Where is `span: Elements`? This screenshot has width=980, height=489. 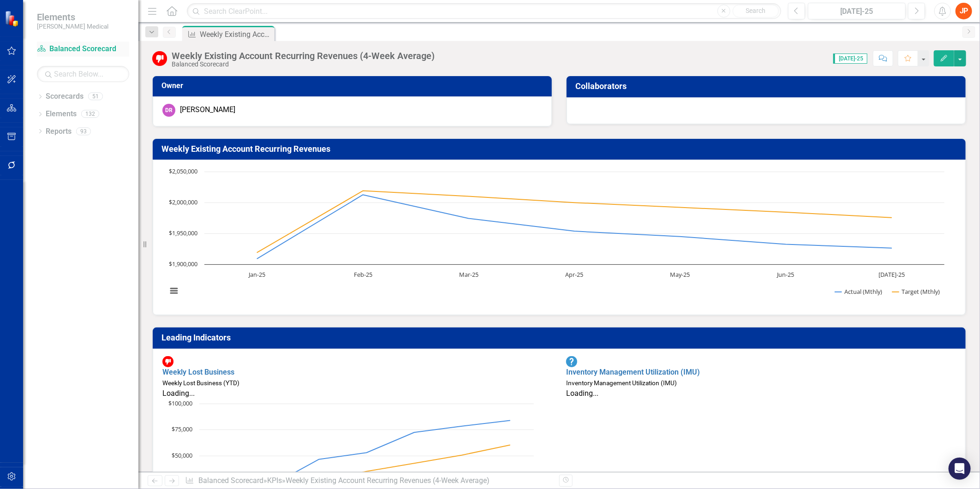 span: Elements is located at coordinates (72, 17).